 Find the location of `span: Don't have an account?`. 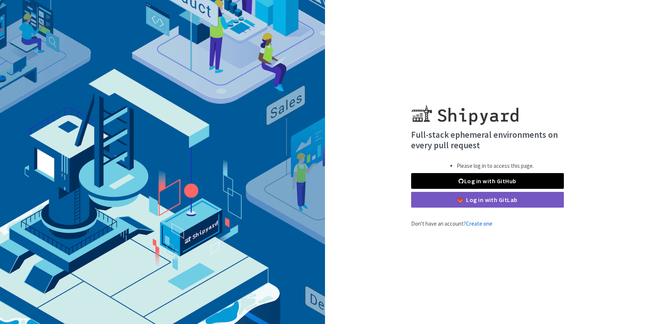

span: Don't have an account? is located at coordinates (451, 224).